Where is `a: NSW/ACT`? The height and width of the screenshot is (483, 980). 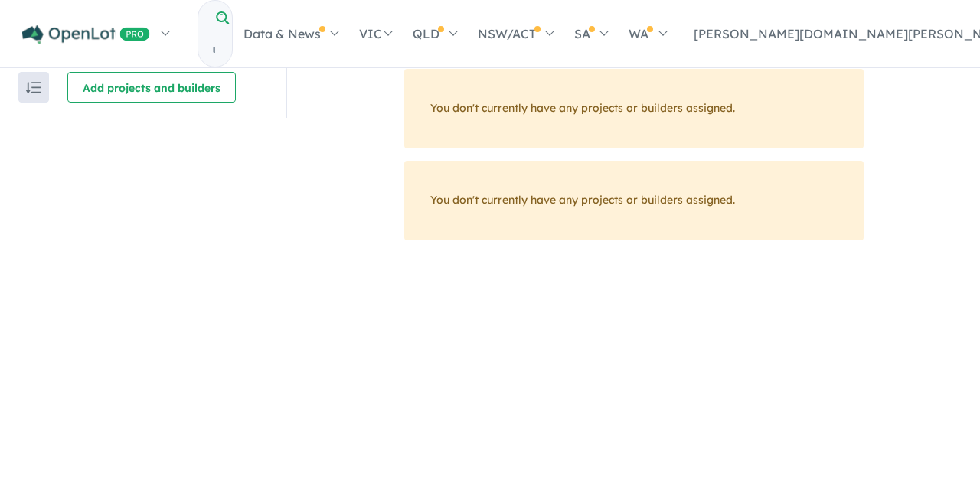 a: NSW/ACT is located at coordinates (515, 34).